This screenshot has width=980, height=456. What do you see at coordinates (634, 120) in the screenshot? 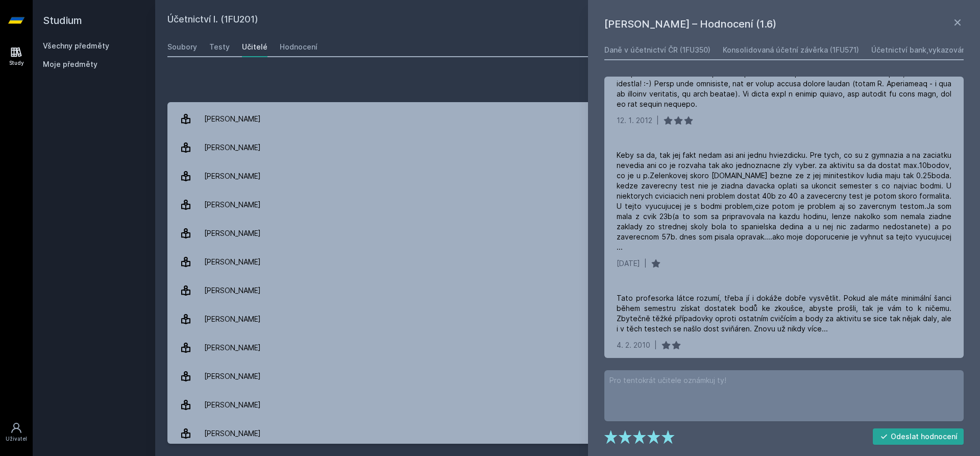
I see `div: 12. 1. 2012` at bounding box center [634, 120].